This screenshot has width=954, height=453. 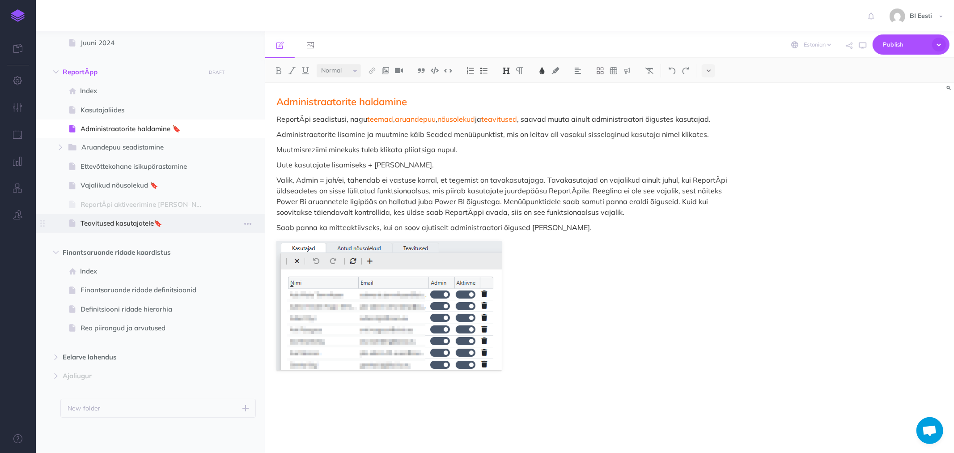 What do you see at coordinates (305, 71) in the screenshot?
I see `img: Underline button` at bounding box center [305, 71].